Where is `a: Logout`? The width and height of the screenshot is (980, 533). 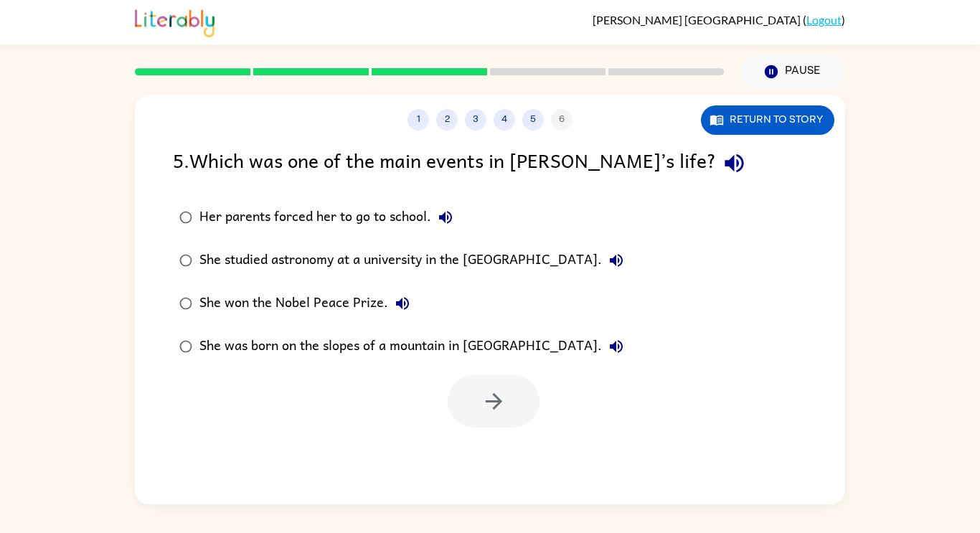
a: Logout is located at coordinates (823, 20).